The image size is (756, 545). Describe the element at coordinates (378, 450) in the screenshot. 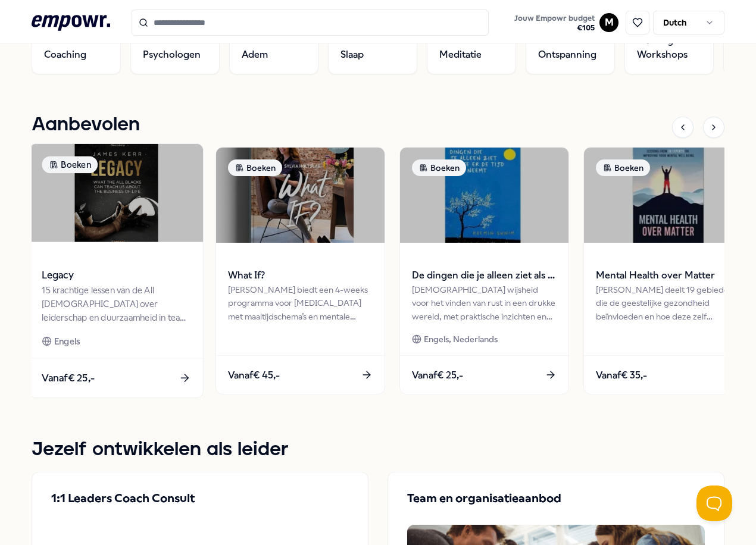

I see `h1: Jezelf ontwikkelen als leider` at that location.